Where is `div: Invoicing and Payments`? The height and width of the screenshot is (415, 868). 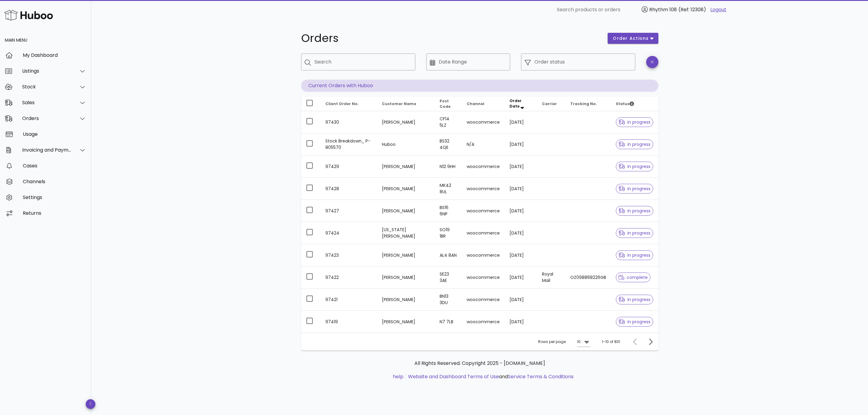
div: Invoicing and Payments is located at coordinates (46, 150).